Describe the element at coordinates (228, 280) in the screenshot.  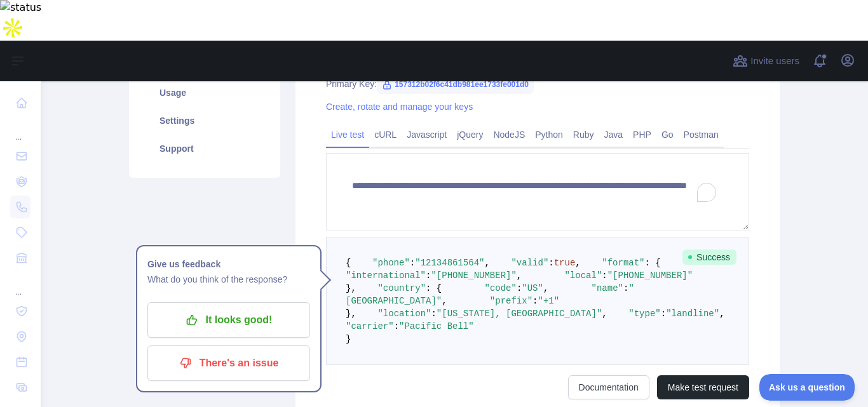
I see `p: What do you think of the response?` at that location.